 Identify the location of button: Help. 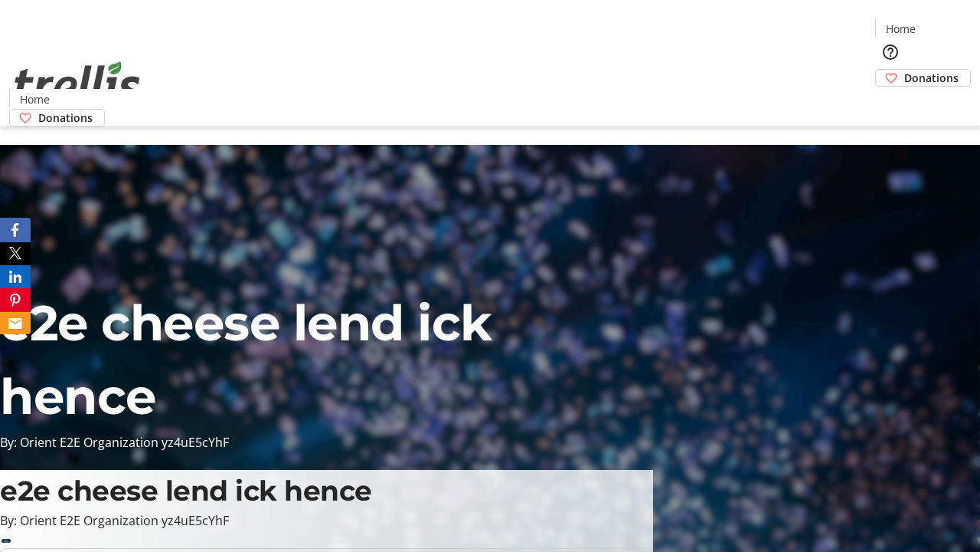
(890, 52).